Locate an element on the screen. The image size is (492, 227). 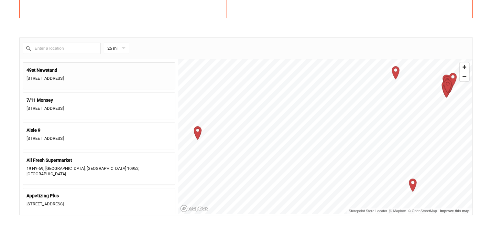
span: Zoom in is located at coordinates (464, 67).